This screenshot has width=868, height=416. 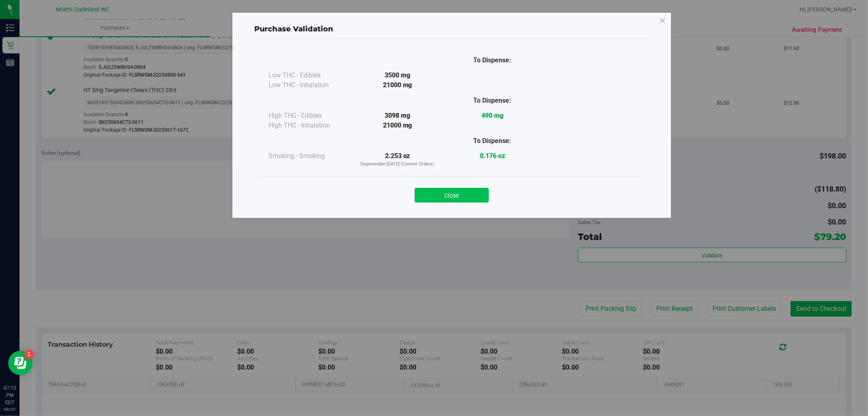 I want to click on div: Low THC - Inhalation, so click(x=309, y=85).